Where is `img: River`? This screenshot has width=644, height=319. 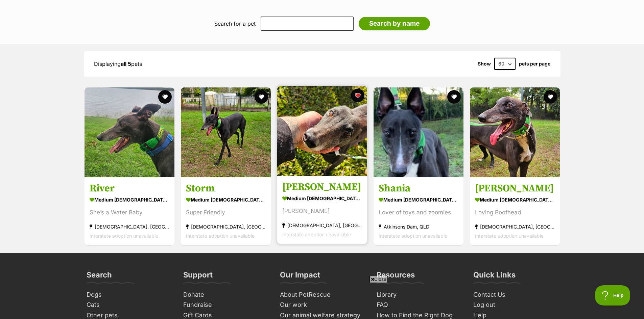
img: River is located at coordinates (129, 132).